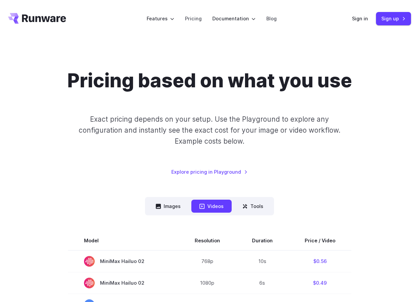  Describe the element at coordinates (262, 241) in the screenshot. I see `th: Duration` at that location.